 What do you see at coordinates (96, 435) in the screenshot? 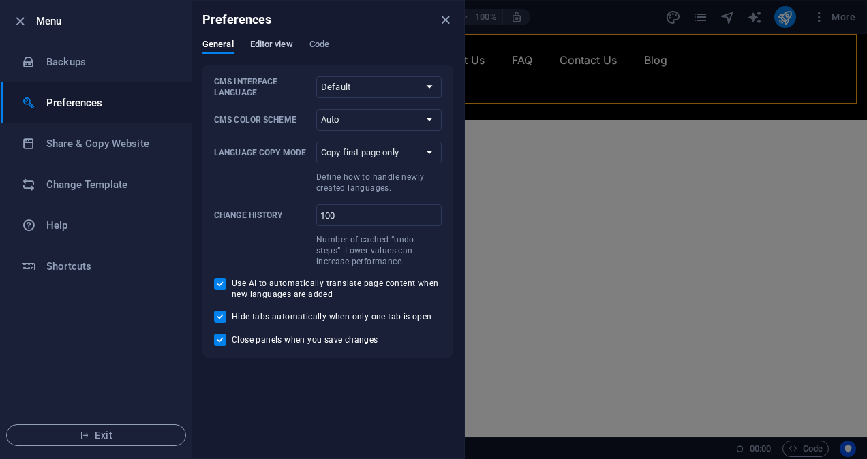
I see `button: Exit` at bounding box center [96, 435].